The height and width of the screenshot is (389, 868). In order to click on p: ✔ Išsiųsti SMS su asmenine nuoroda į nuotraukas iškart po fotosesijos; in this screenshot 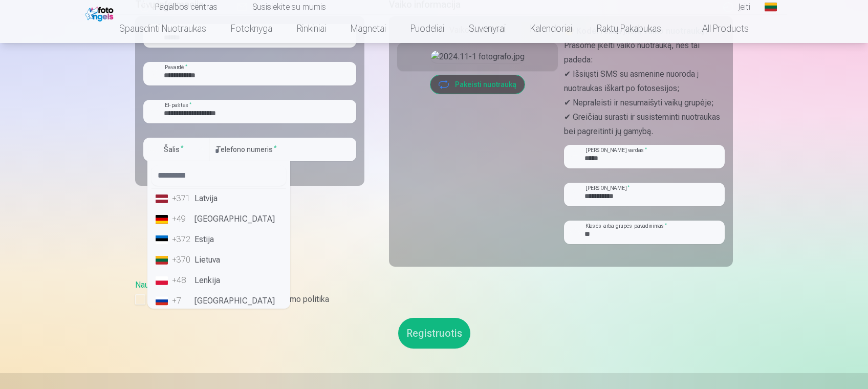, I will do `click(644, 81)`.